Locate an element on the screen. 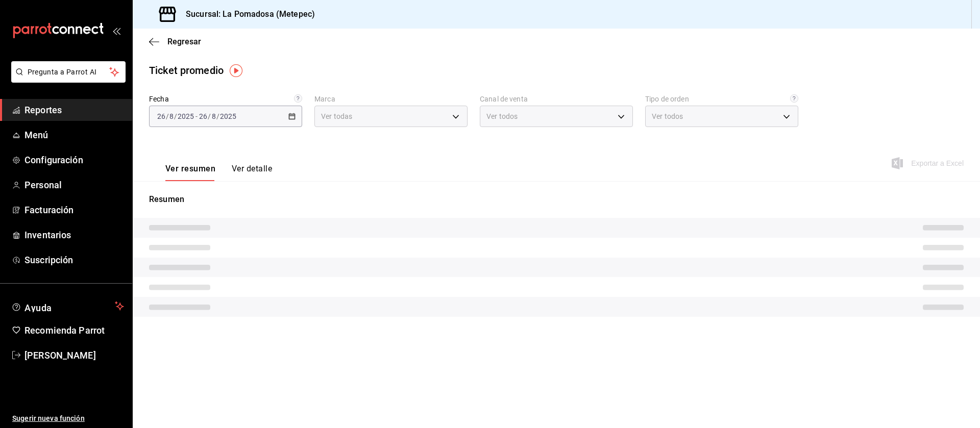 This screenshot has height=428, width=980. img: Tooltip marker is located at coordinates (236, 70).